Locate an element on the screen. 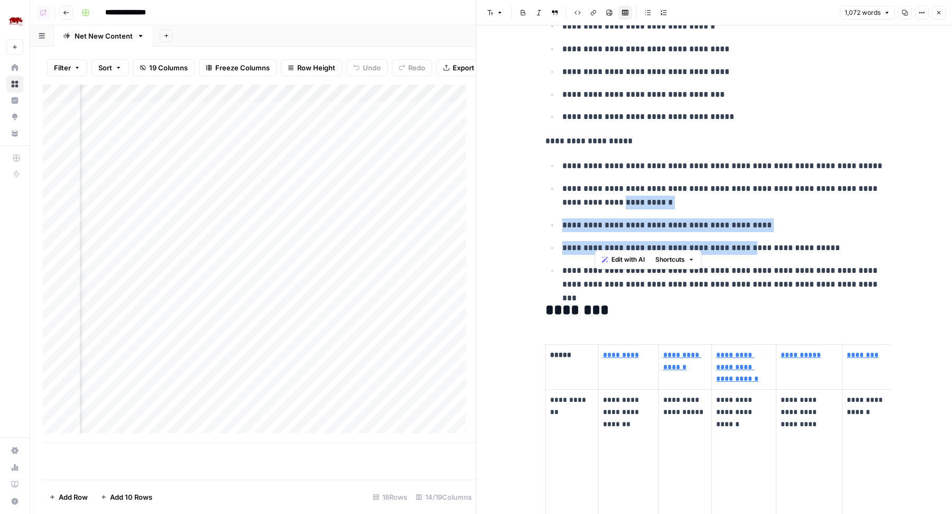  span: Filter is located at coordinates (62, 68).